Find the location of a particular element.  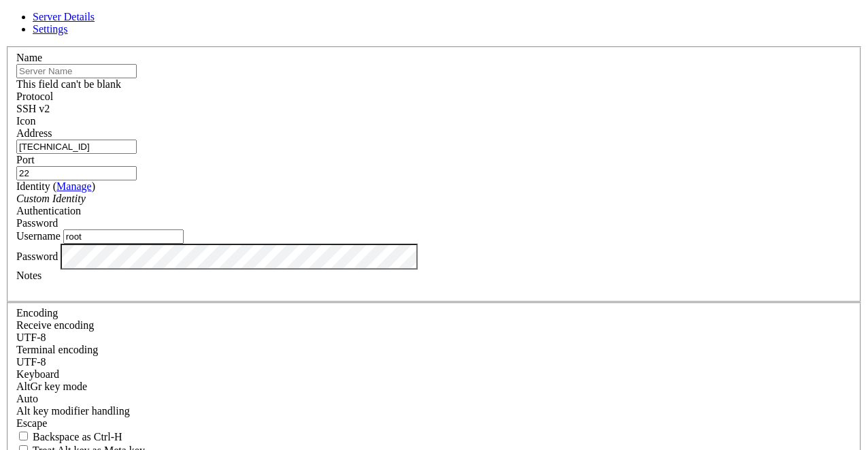

div: SSH v2 is located at coordinates (434, 109).